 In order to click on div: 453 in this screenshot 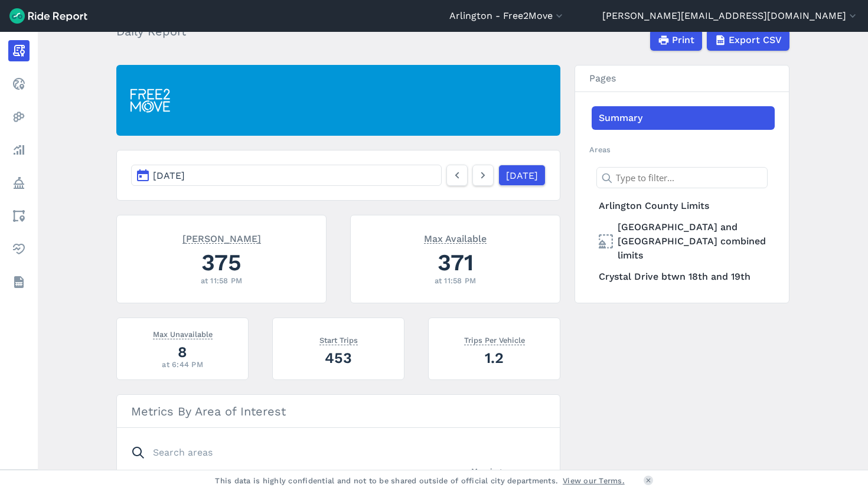, I will do `click(338, 358)`.